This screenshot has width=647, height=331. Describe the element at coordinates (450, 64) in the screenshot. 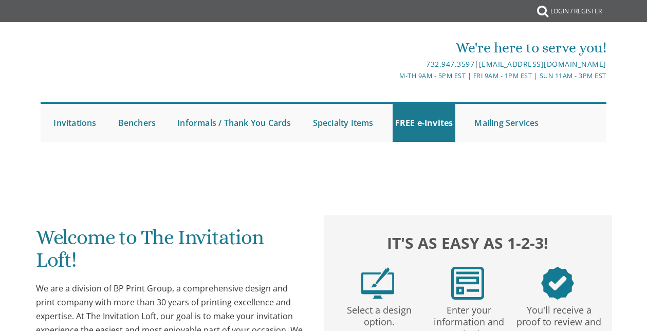

I see `a: 732.947.3597` at that location.